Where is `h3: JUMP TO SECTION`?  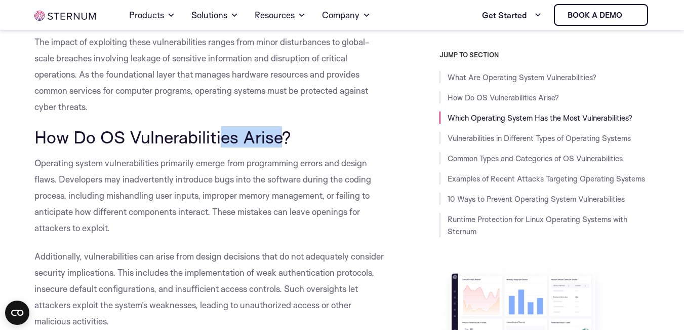 h3: JUMP TO SECTION is located at coordinates (545, 55).